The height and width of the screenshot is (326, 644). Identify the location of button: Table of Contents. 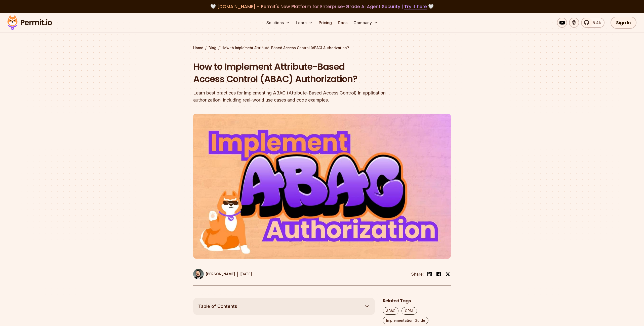
(284, 306).